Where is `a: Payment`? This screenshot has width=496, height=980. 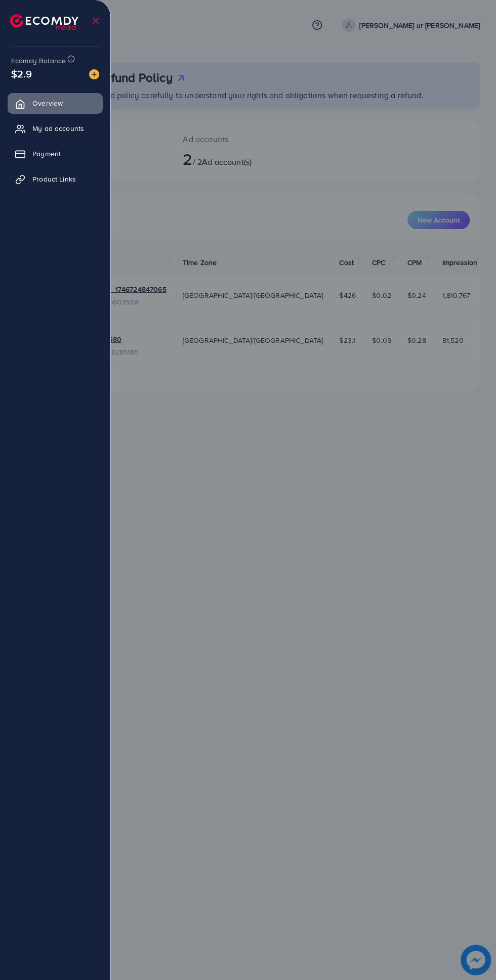 a: Payment is located at coordinates (55, 153).